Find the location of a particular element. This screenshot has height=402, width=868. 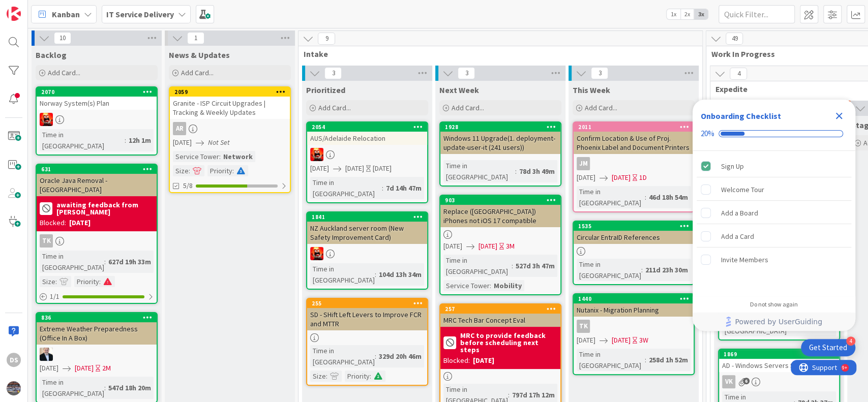

div: 1928 is located at coordinates (500, 127).